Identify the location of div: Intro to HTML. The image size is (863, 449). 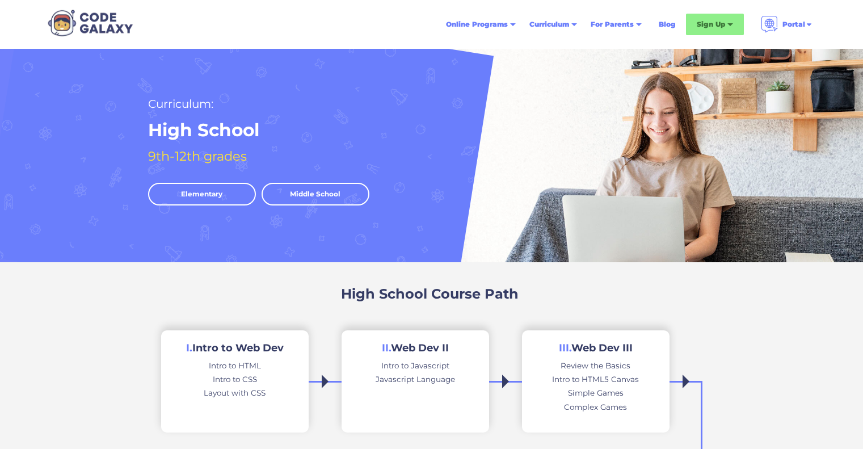
(235, 366).